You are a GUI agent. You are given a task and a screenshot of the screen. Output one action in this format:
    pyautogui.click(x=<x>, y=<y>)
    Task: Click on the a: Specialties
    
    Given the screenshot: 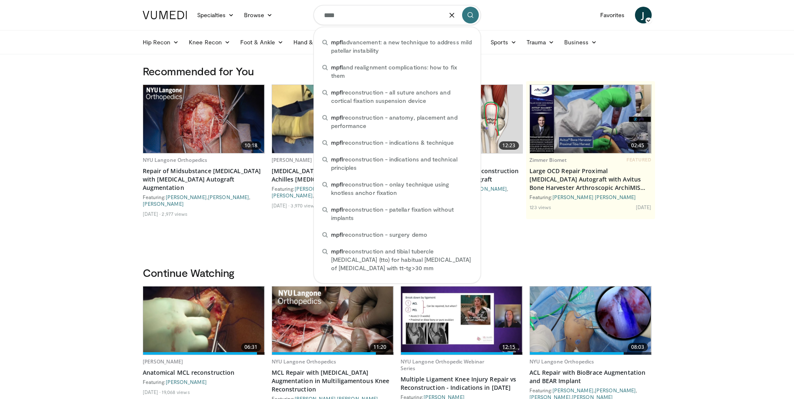 What is the action you would take?
    pyautogui.click(x=216, y=15)
    